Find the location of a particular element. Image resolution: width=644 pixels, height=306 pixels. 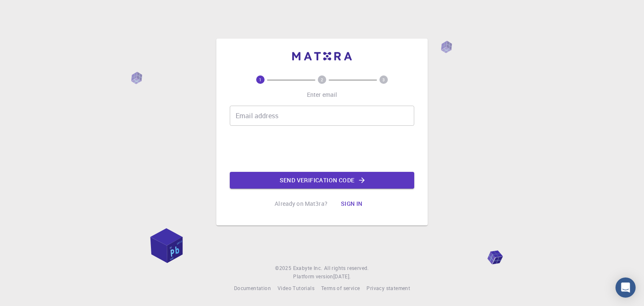

a: Documentation is located at coordinates (253, 289).